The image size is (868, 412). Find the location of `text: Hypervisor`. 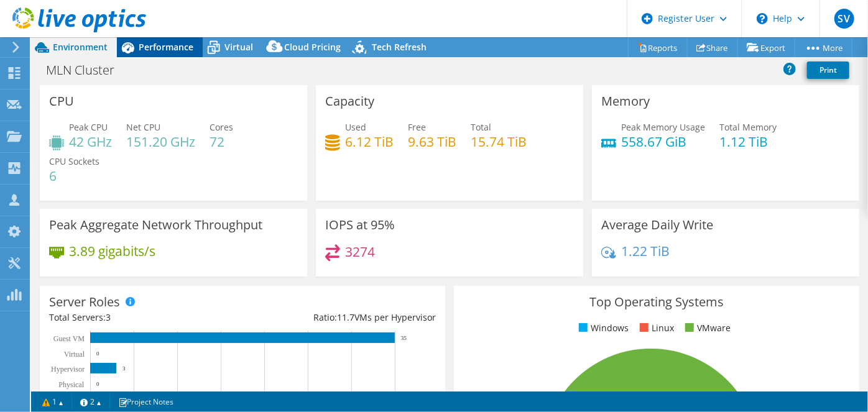

text: Hypervisor is located at coordinates (68, 369).